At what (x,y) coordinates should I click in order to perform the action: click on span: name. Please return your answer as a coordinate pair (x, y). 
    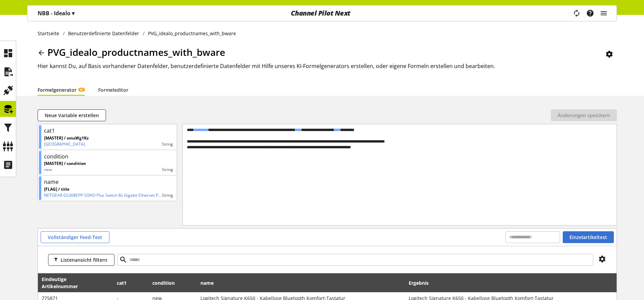
    Looking at the image, I should click on (207, 283).